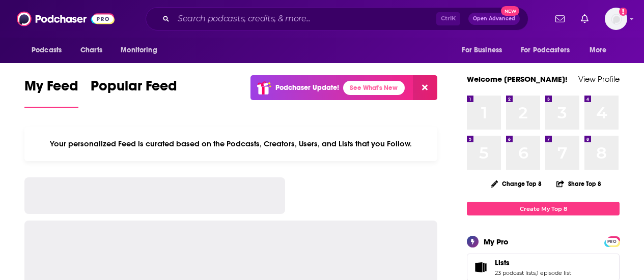  Describe the element at coordinates (543, 208) in the screenshot. I see `a: Create My Top 8` at that location.